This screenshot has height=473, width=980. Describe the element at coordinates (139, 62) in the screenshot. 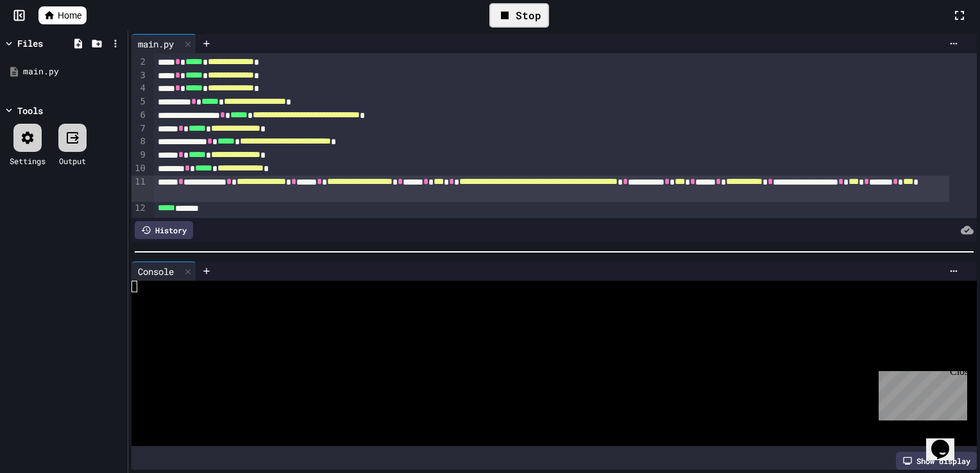

I see `div: 2` at that location.